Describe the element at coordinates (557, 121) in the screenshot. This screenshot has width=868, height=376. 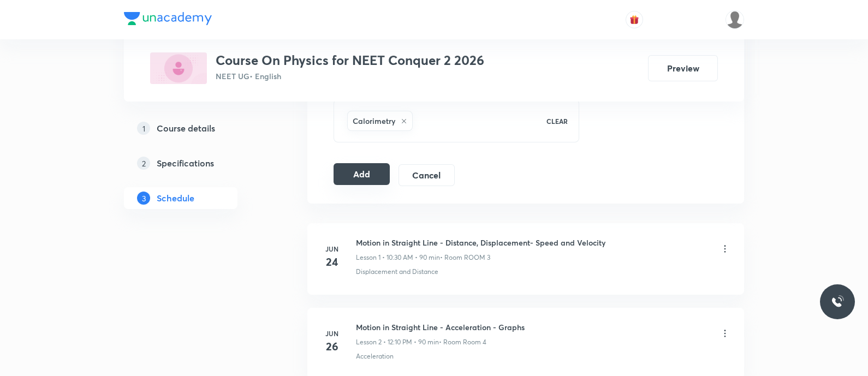
I see `p: CLEAR` at that location.